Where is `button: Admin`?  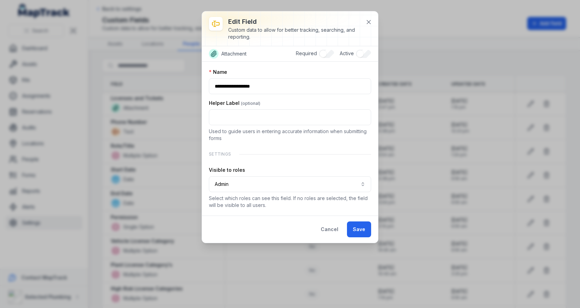
button: Admin is located at coordinates (290, 184).